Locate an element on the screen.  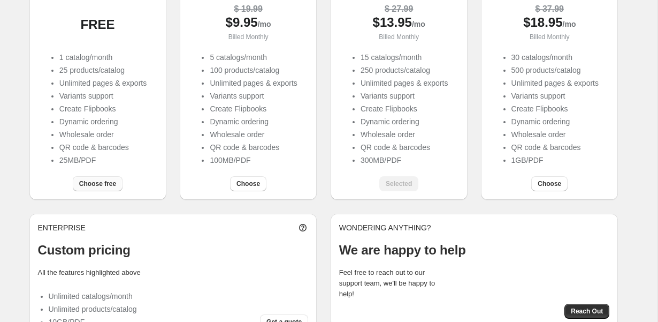
li: 25MB/PDF is located at coordinates (103, 160).